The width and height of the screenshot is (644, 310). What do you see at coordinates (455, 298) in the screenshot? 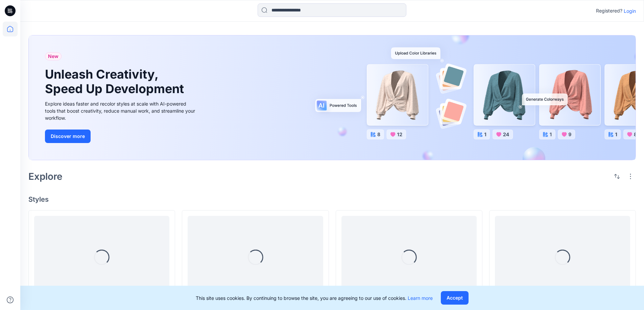
I see `button: Accept` at bounding box center [455, 298].